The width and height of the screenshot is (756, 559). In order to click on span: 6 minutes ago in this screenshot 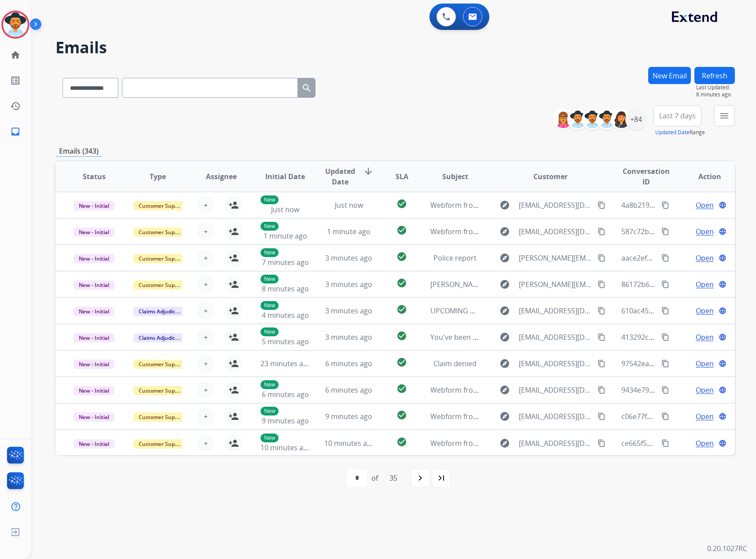, I will do `click(285, 395)`.